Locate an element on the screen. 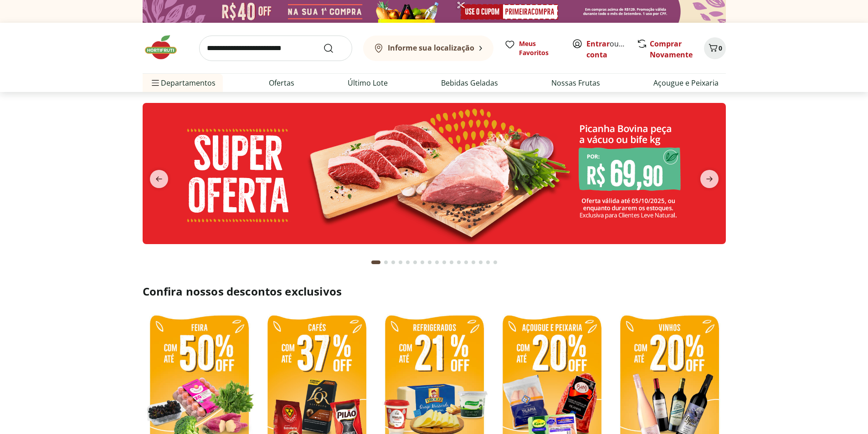 The image size is (868, 434). button: Go to page 11 from fs-carousel is located at coordinates (451, 262).